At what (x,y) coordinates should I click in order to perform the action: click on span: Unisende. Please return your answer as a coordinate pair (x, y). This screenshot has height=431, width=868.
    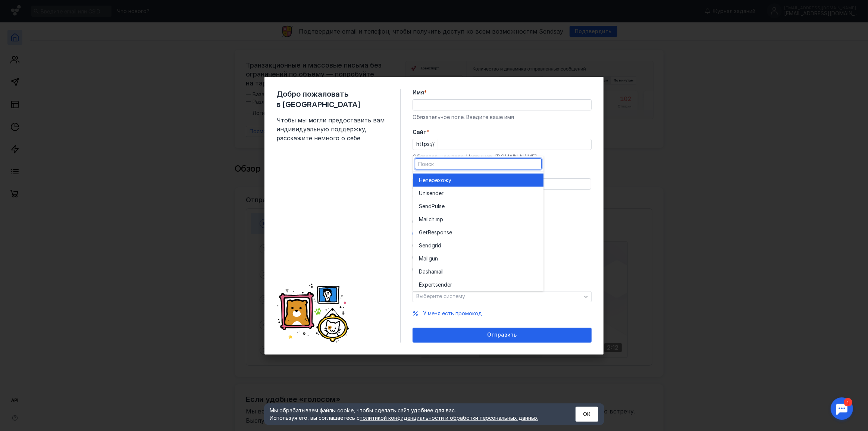
    Looking at the image, I should click on (430, 194).